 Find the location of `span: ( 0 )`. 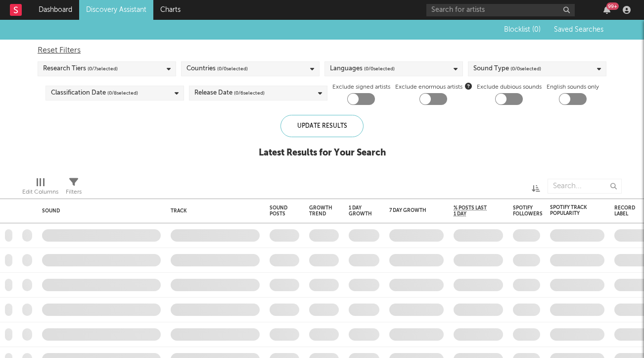

span: ( 0 ) is located at coordinates (537, 30).